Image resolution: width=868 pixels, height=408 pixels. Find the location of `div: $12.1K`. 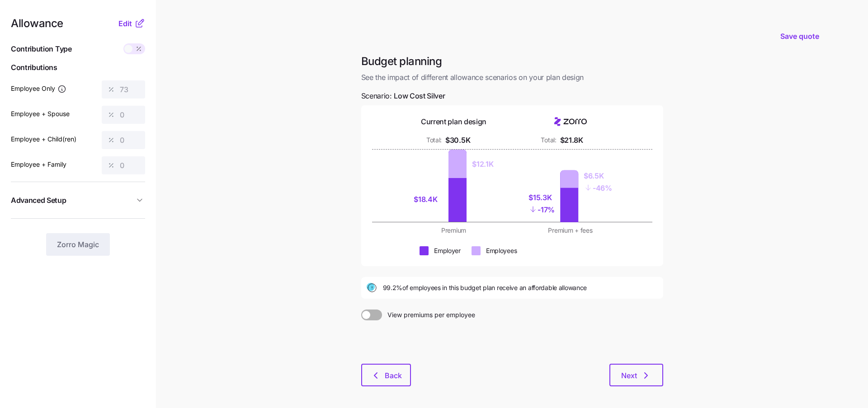

div: $12.1K is located at coordinates (483, 164).